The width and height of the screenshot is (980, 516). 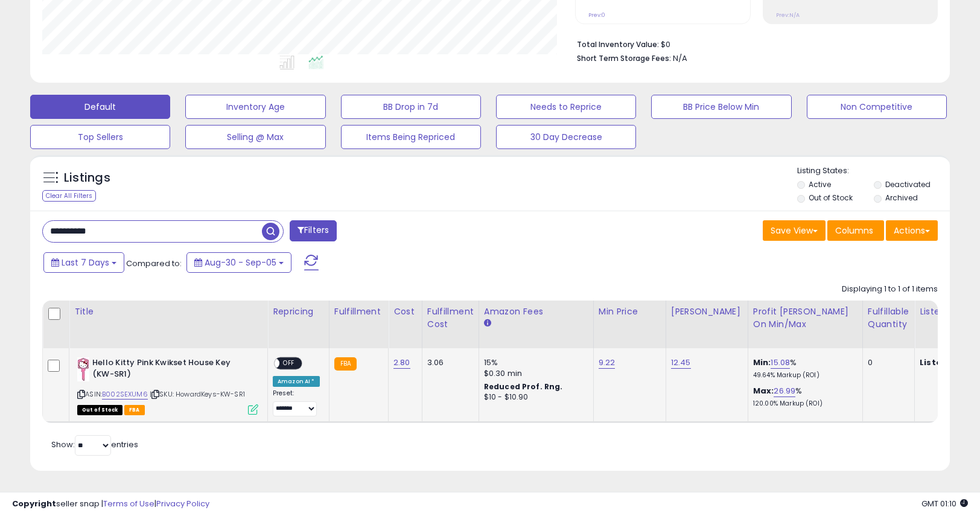 I want to click on h5: Listings, so click(x=87, y=178).